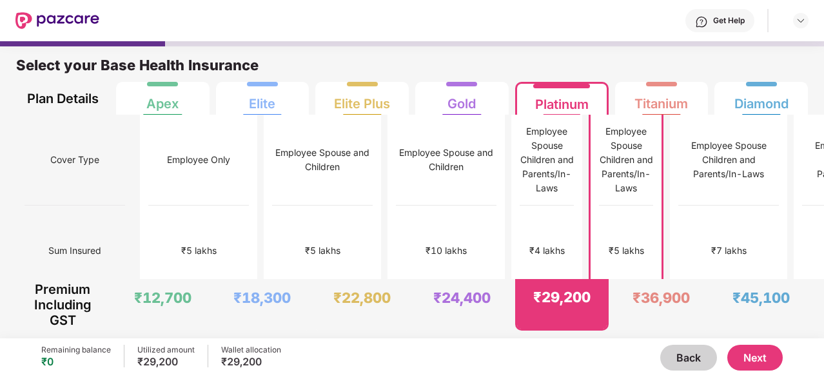 Image resolution: width=824 pixels, height=377 pixels. Describe the element at coordinates (362, 99) in the screenshot. I see `div: Elite Plus` at that location.